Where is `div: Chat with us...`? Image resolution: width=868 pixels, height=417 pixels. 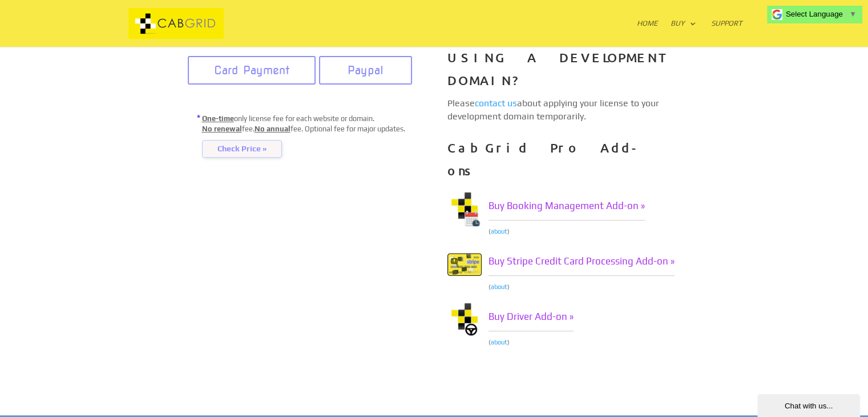
div: Chat with us... is located at coordinates (51, 14).